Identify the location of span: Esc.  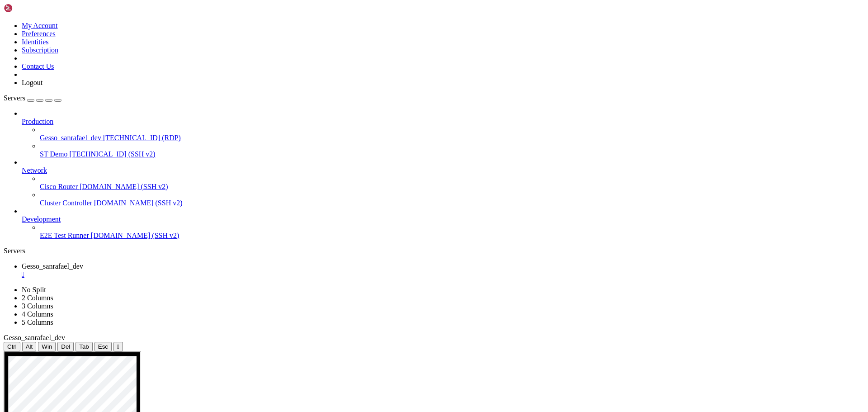
(103, 346).